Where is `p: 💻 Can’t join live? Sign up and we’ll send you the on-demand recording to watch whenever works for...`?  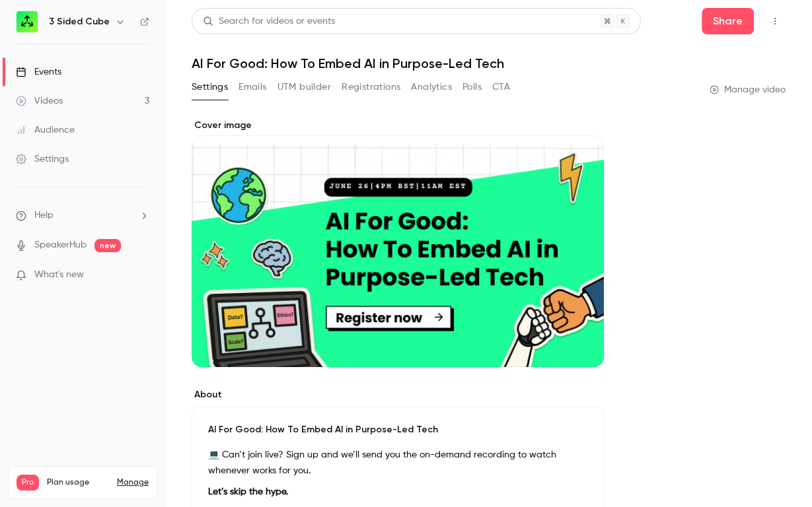 p: 💻 Can’t join live? Sign up and we’ll send you the on-demand recording to watch whenever works for... is located at coordinates (397, 464).